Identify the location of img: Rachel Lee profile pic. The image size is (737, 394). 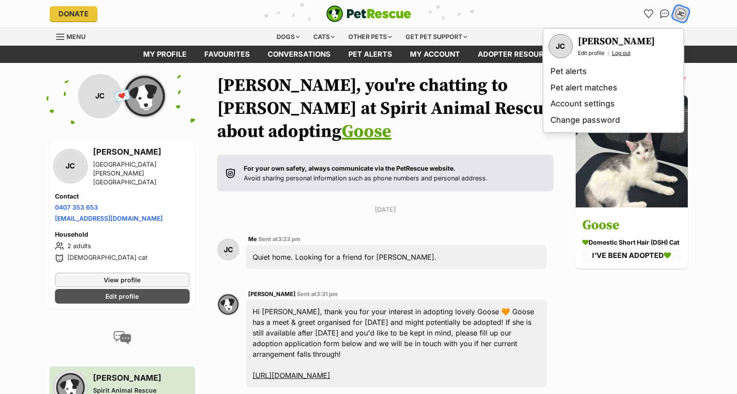
(228, 304).